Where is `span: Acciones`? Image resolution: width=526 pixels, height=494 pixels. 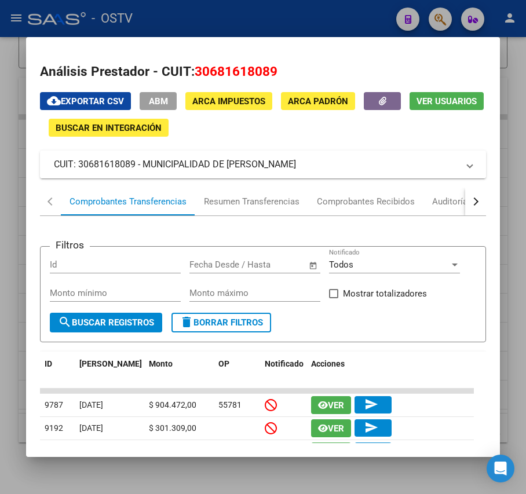 span: Acciones is located at coordinates (328, 364).